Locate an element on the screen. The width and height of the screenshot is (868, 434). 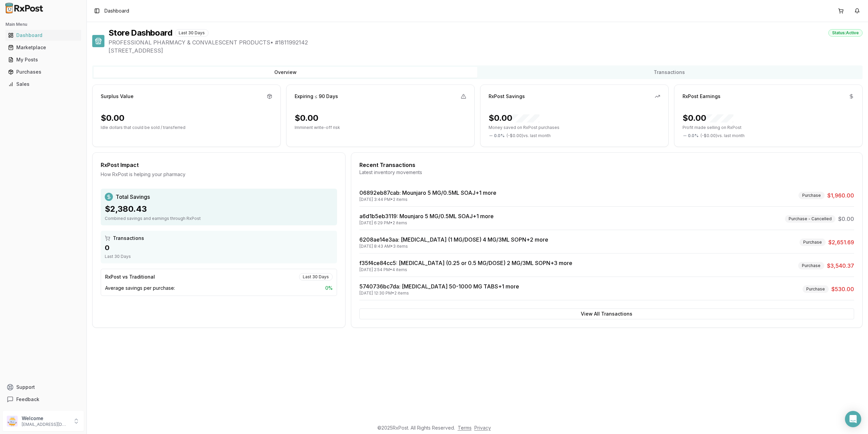
p: Money saved on RxPost purchases is located at coordinates (575, 128).